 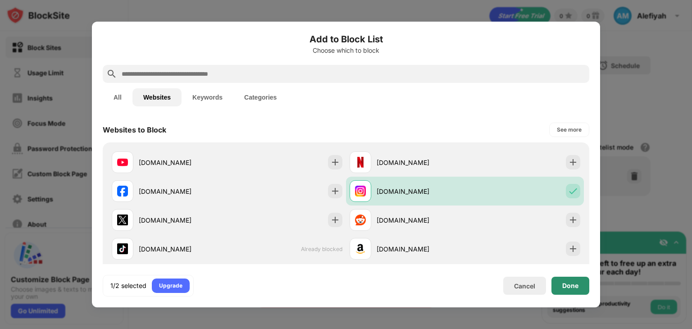 What do you see at coordinates (260, 97) in the screenshot?
I see `button: Categories` at bounding box center [260, 97].